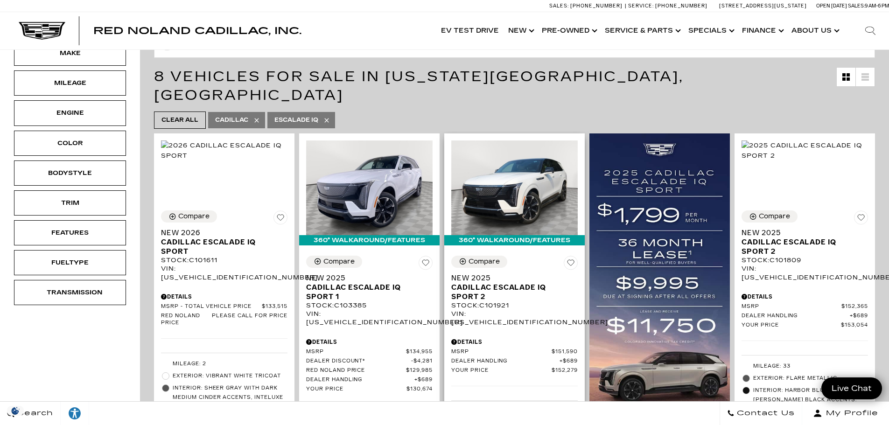  I want to click on div: Make, so click(70, 53).